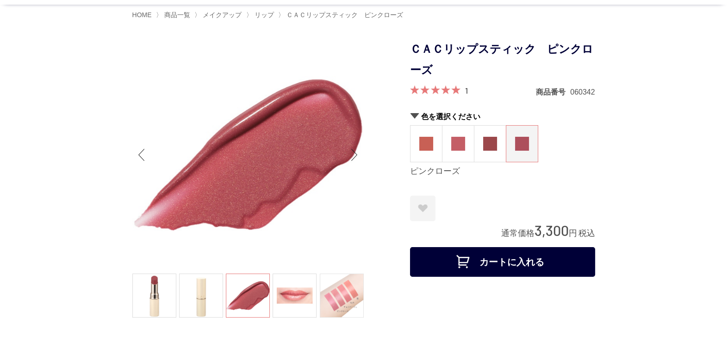 The height and width of the screenshot is (344, 727). I want to click on a: 商品一覧, so click(176, 15).